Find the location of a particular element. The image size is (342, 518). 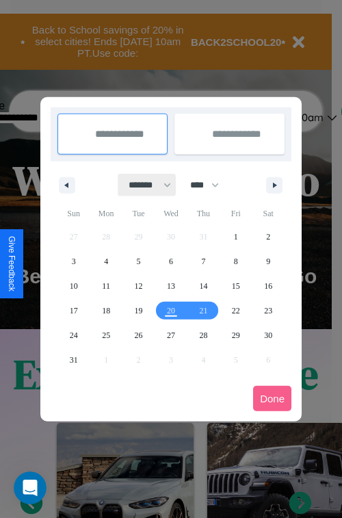

button: 11 is located at coordinates (105, 286).